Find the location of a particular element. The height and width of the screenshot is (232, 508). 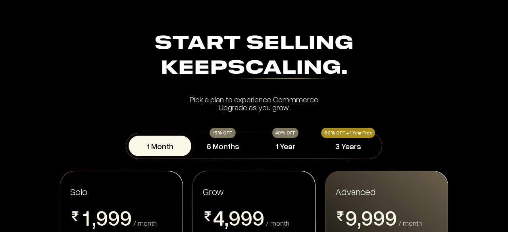

div: 60% OFF + 1 Year Free is located at coordinates (348, 133).